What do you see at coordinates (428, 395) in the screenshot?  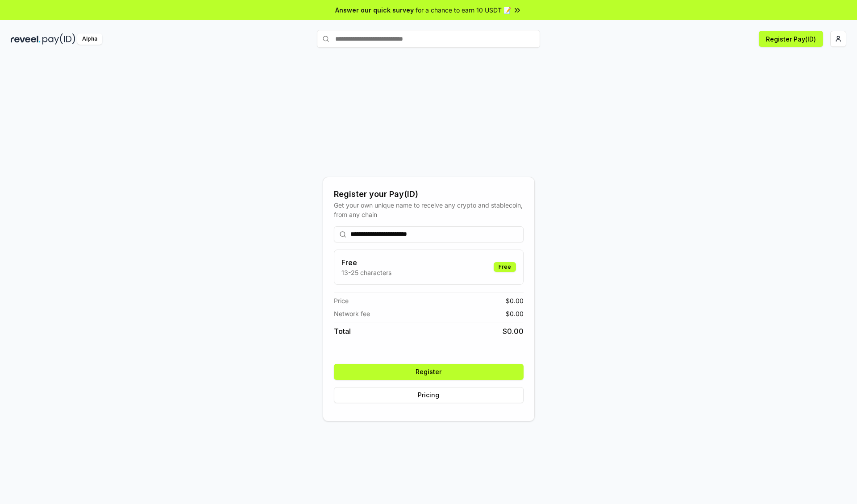 I see `button: Pricing` at bounding box center [428, 395].